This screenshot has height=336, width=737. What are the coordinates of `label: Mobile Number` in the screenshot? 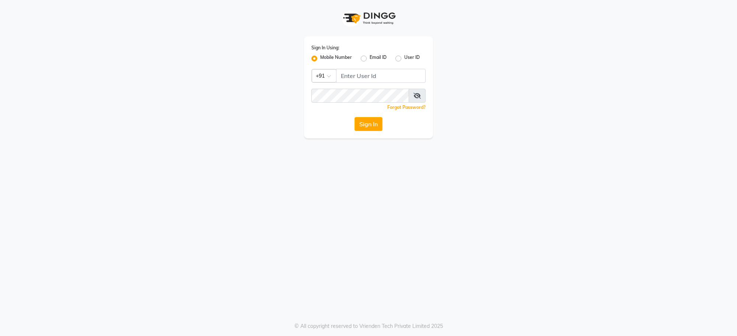 It's located at (336, 59).